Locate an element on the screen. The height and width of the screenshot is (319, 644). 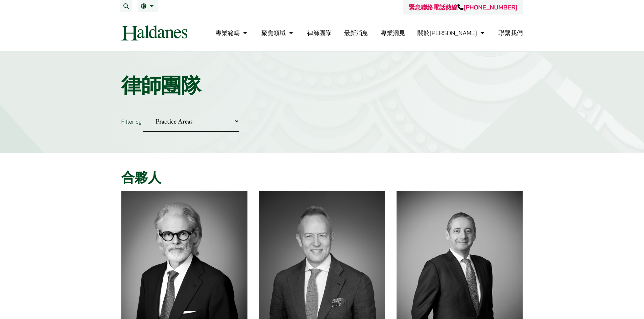
a: 繁 is located at coordinates (148, 6).